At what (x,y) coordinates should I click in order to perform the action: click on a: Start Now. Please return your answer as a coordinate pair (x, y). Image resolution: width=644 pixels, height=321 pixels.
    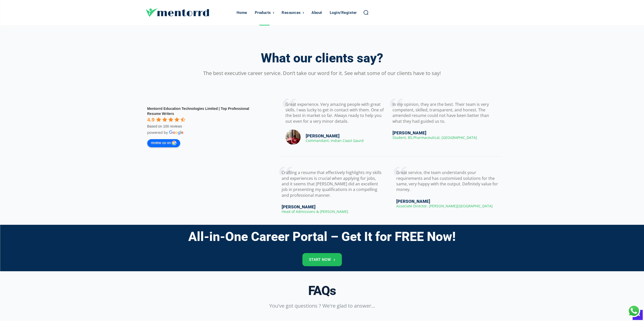
    Looking at the image, I should click on (322, 260).